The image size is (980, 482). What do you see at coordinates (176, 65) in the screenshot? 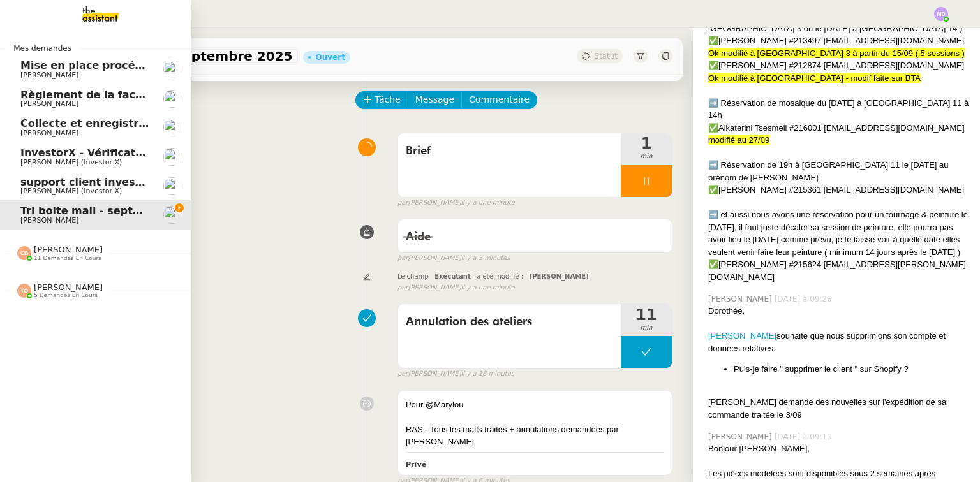
I see `span: Mise en place procédure - relevés bancaires mensuels` at bounding box center [176, 65].